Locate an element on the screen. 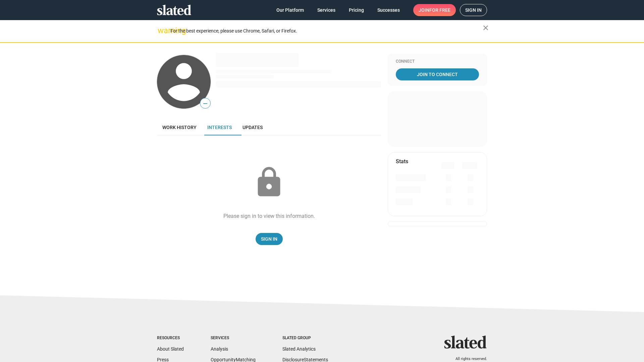  span: Successes is located at coordinates (388, 10).